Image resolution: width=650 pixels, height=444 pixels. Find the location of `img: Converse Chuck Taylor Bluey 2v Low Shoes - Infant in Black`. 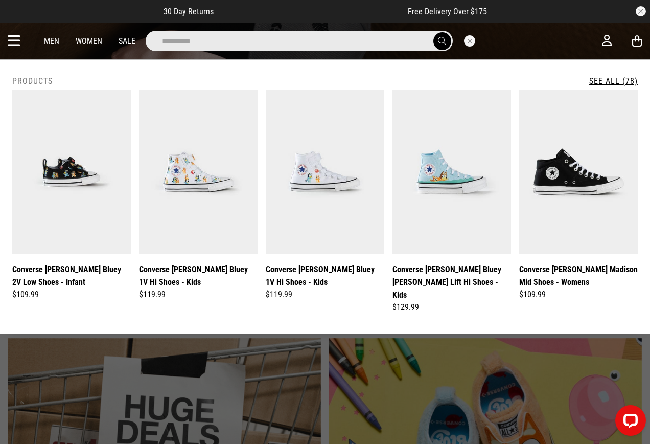

img: Converse Chuck Taylor Bluey 2v Low Shoes - Infant in Black is located at coordinates (72, 172).